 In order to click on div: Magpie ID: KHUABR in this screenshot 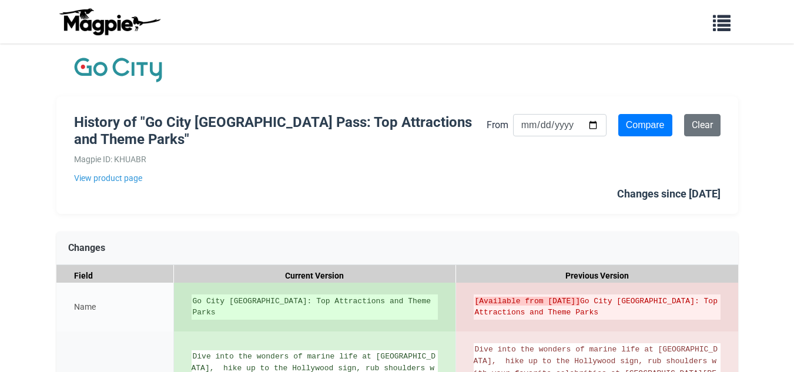, I will do `click(280, 159)`.